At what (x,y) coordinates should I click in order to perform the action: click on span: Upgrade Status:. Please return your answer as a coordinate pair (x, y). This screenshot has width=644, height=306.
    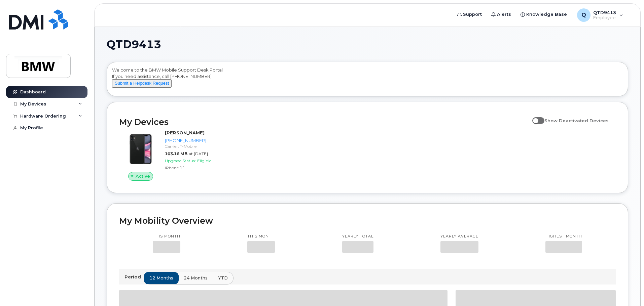
    Looking at the image, I should click on (180, 160).